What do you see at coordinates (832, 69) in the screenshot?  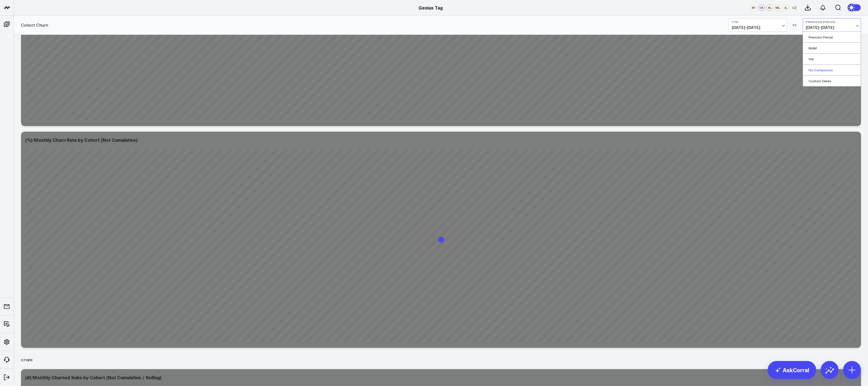 I see `a: No Comparison` at bounding box center [832, 69].